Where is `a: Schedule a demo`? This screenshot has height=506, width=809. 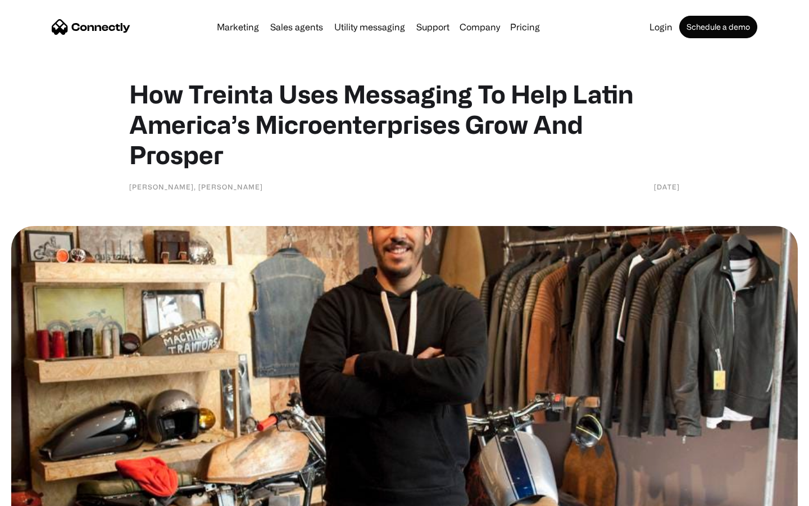 a: Schedule a demo is located at coordinates (718, 27).